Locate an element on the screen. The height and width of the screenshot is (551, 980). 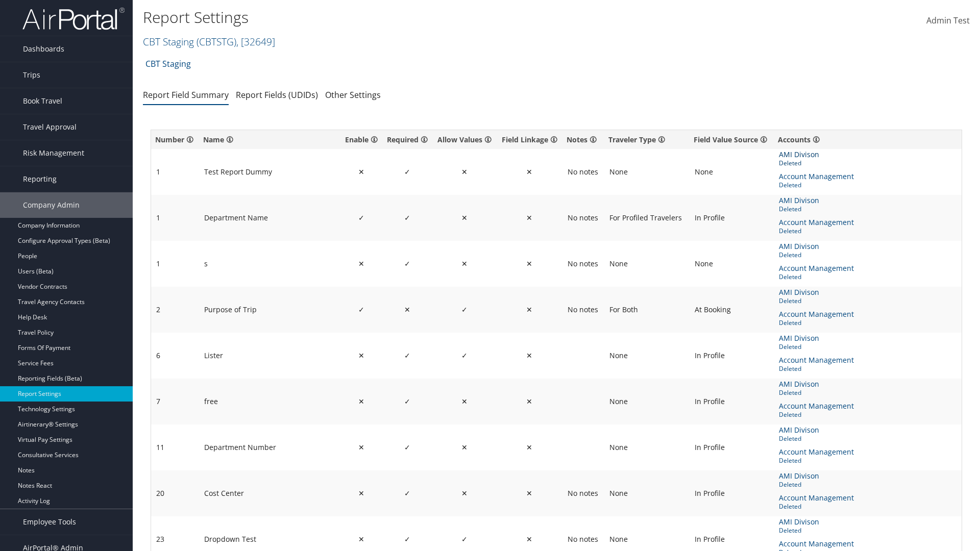
div: Displays all accounts who use the specific Report Field. is located at coordinates (868, 139).